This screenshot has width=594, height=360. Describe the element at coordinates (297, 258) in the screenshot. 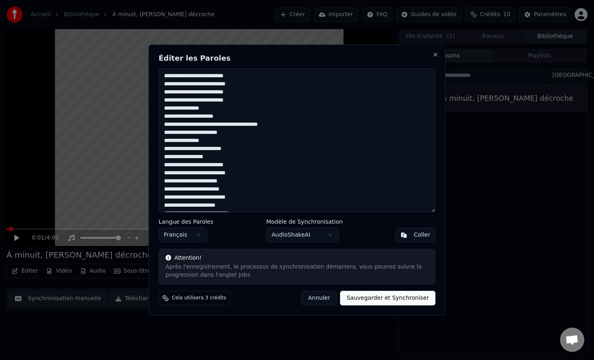

I see `div: Attention!` at that location.